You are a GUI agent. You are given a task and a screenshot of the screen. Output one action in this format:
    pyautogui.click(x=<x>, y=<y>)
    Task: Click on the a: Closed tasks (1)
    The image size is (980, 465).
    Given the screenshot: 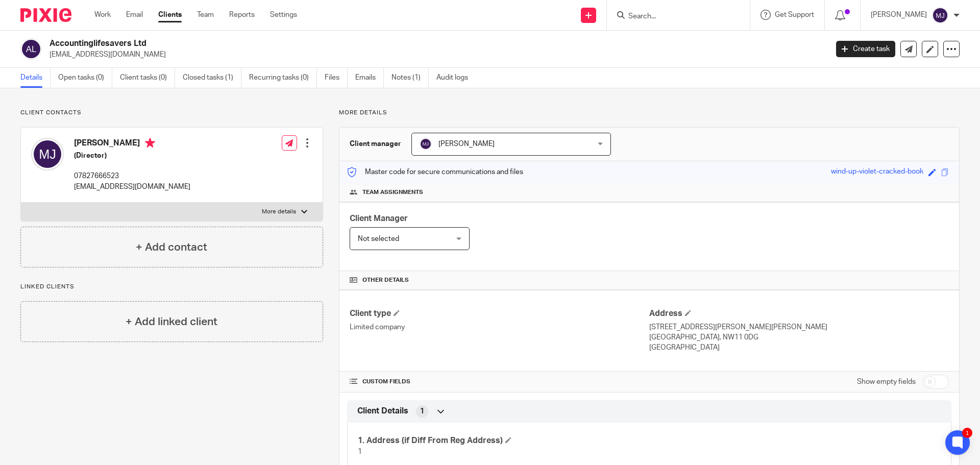 What is the action you would take?
    pyautogui.click(x=212, y=77)
    